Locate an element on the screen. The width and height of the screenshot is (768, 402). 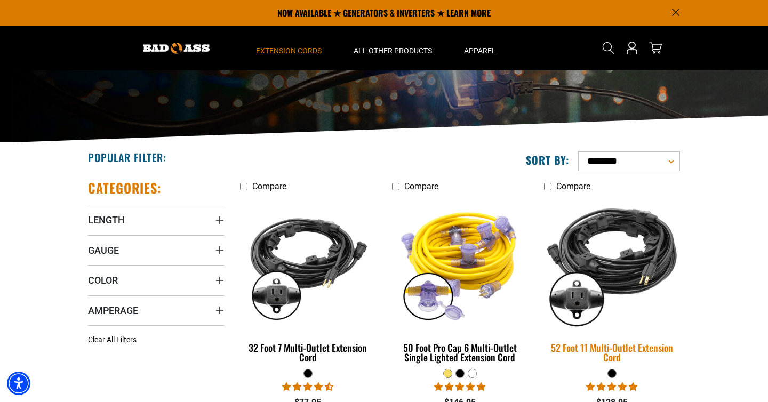
div: Accessibility Menu is located at coordinates (19, 384).